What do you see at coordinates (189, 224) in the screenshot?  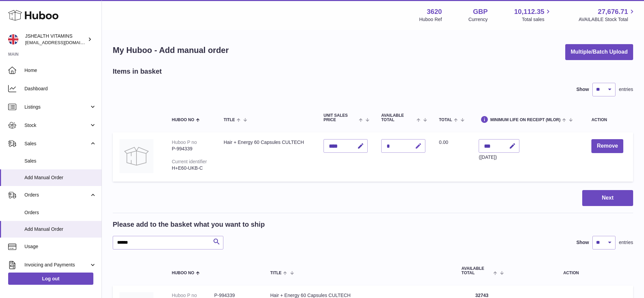 I see `h2: Please add to the basket what you want to ship` at bounding box center [189, 224].